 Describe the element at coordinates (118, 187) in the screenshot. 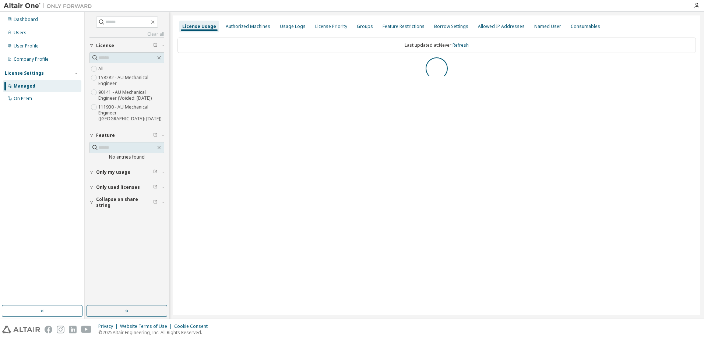

I see `span: Only used licenses` at that location.